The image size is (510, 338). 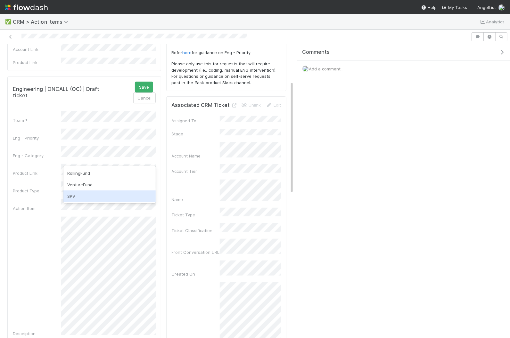 What do you see at coordinates (454, 7) in the screenshot?
I see `a: My Tasks` at bounding box center [454, 7].